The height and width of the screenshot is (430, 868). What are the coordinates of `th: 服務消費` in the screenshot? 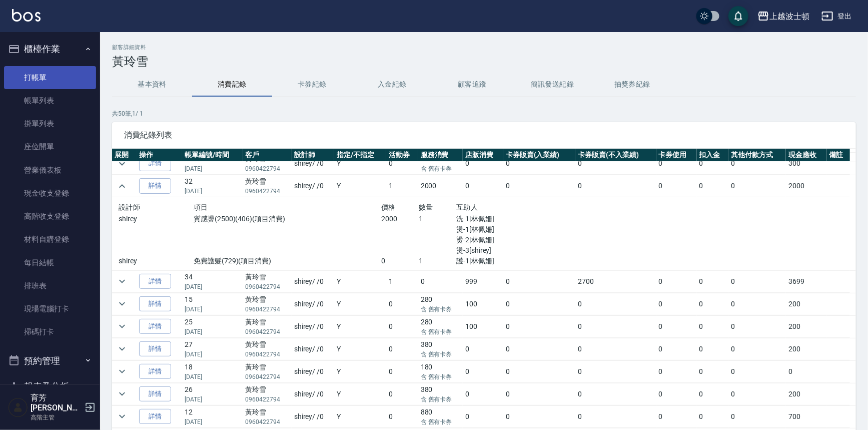 It's located at (441, 155).